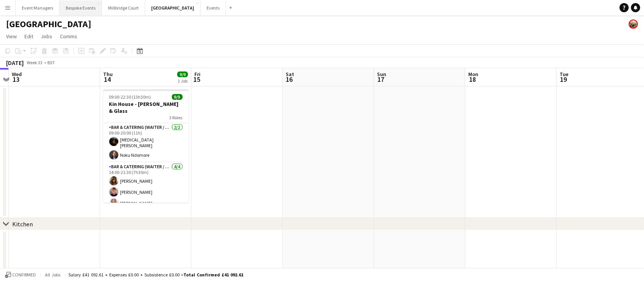  What do you see at coordinates (37, 8) in the screenshot?
I see `button: Event Managers` at bounding box center [37, 8].